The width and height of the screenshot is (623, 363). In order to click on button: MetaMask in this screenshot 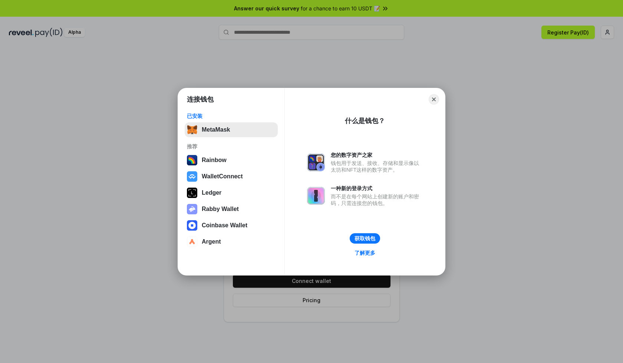, I will do `click(231, 130)`.